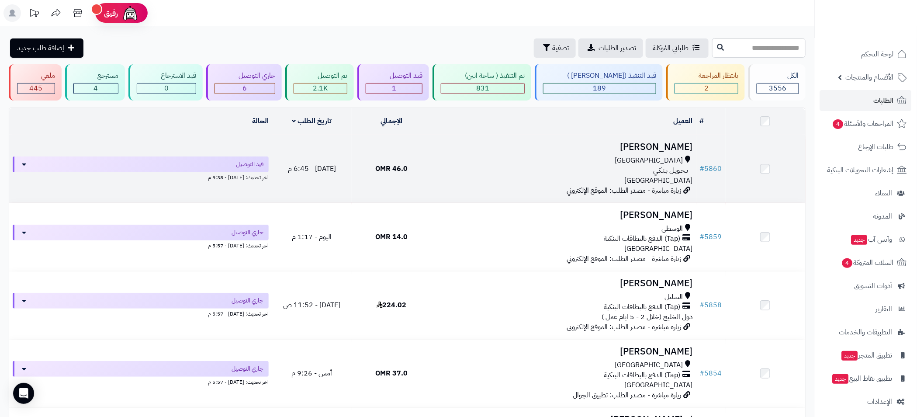 This screenshot has width=917, height=417. I want to click on div: تم التوصيل, so click(320, 76).